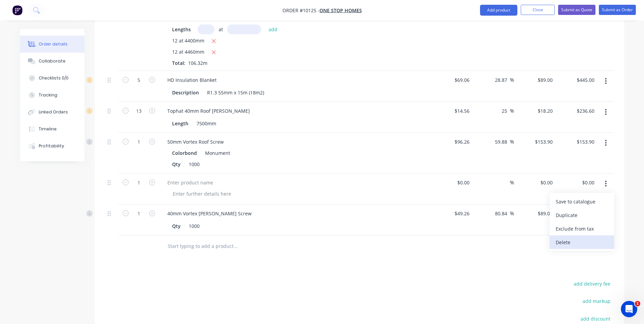 The image size is (644, 324). What do you see at coordinates (583, 242) in the screenshot?
I see `div: Delete` at bounding box center [583, 242].